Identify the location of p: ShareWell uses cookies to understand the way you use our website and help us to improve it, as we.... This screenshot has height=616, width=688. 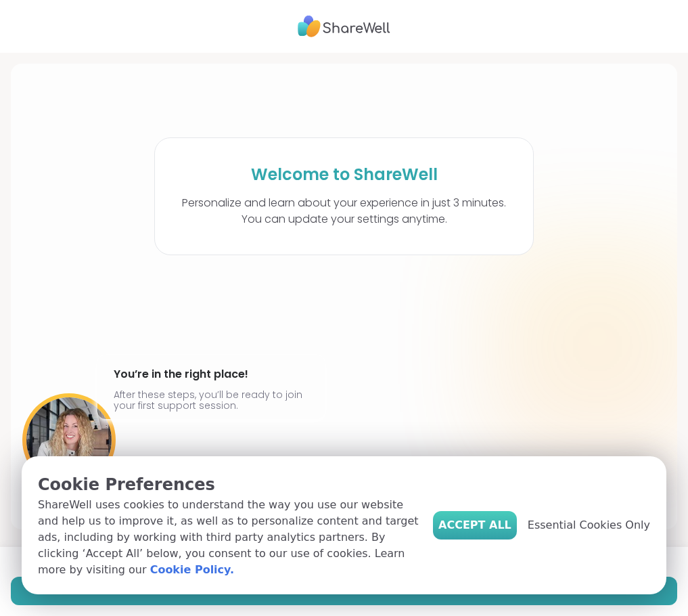
(230, 537).